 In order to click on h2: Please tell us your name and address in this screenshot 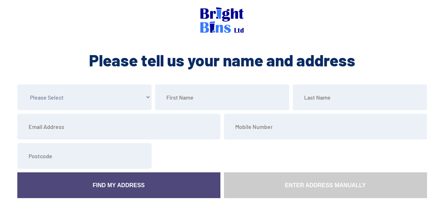, I will do `click(222, 60)`.